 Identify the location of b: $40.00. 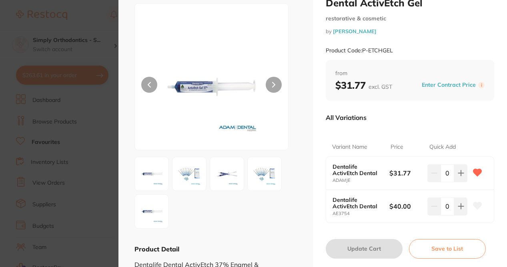
(407, 206).